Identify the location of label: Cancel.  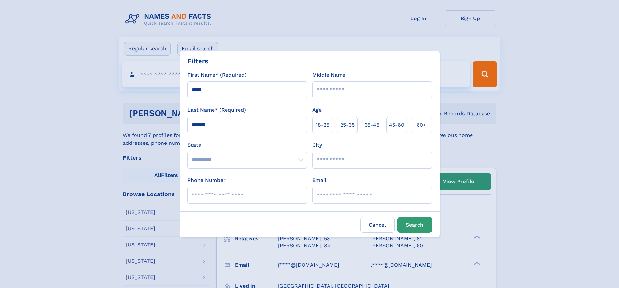
(378, 225).